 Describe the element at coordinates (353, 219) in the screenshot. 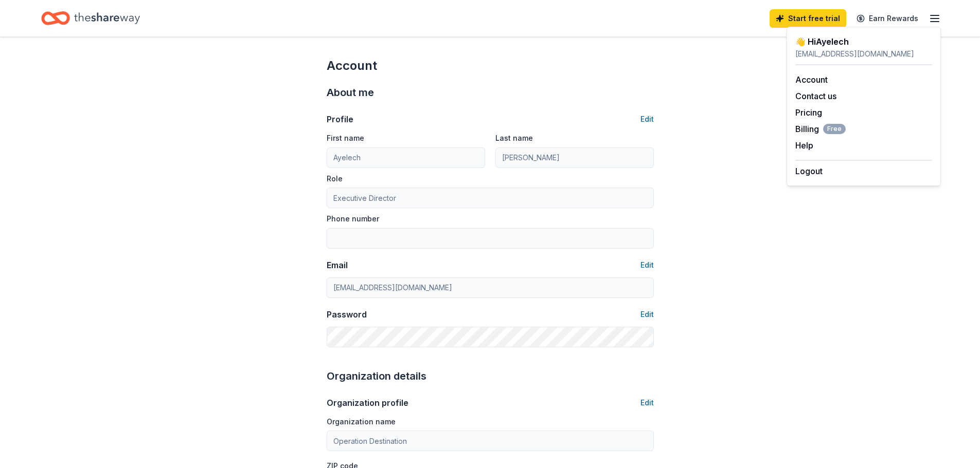

I see `label: Phone number` at that location.